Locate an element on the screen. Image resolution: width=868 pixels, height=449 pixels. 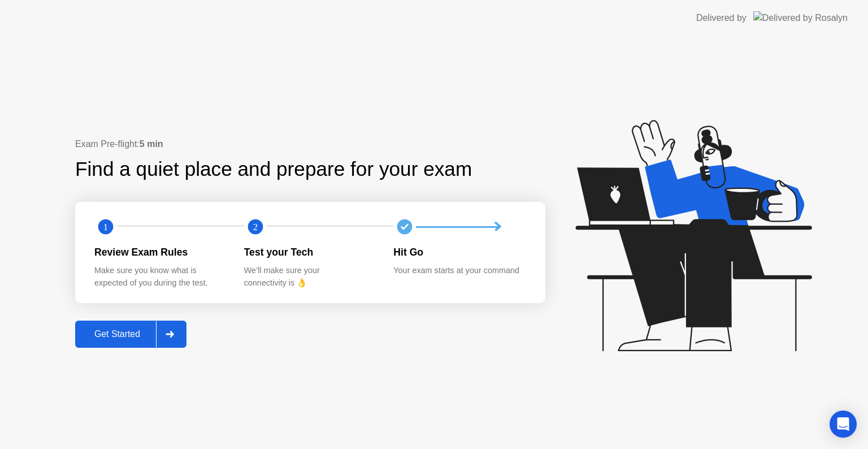
div: Find a quiet place and prepare for your exam is located at coordinates (274, 169).